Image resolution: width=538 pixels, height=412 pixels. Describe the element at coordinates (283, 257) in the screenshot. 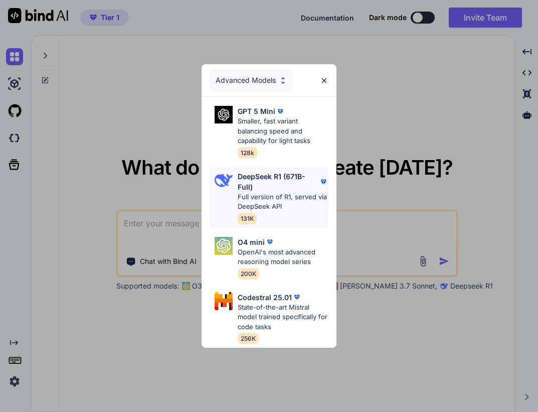

I see `p: OpenAI's most advanced reasoning model series` at that location.